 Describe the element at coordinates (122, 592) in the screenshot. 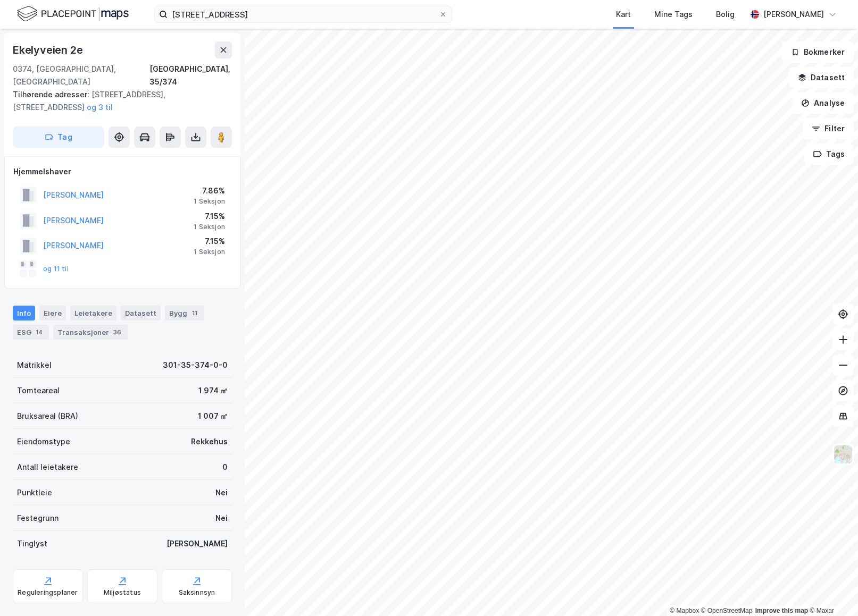

I see `div: Miljøstatus` at that location.